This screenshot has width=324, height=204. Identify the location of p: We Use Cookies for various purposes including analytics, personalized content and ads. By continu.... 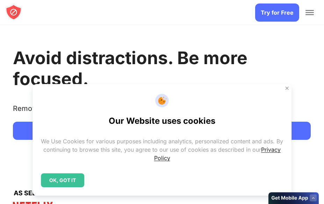
(162, 150).